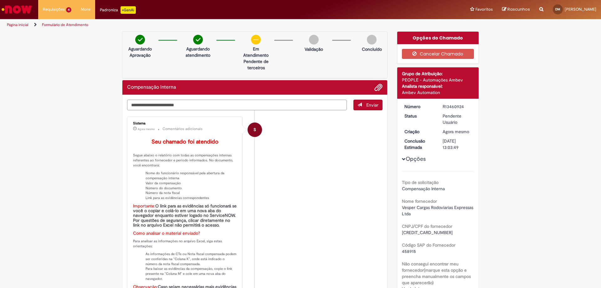 This screenshot has width=601, height=288. What do you see at coordinates (198, 52) in the screenshot?
I see `p: Aguardando atendimento` at bounding box center [198, 52].